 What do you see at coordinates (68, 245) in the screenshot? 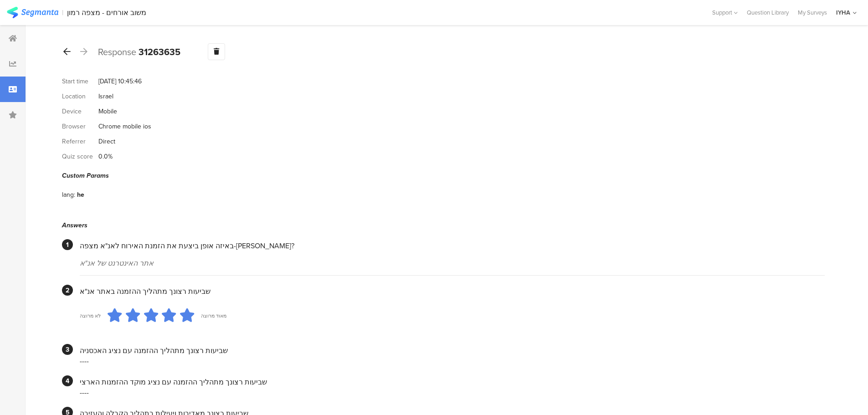
I see `div: 1` at bounding box center [68, 245].